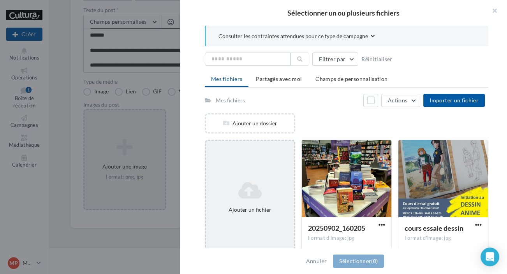  I want to click on span: Consulter les contraintes attendues pour ce type de campagne, so click(293, 36).